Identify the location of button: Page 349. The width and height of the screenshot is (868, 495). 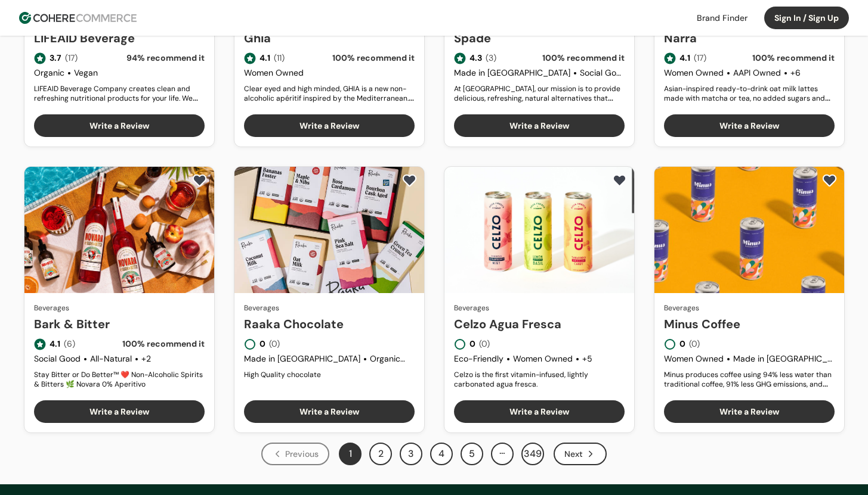
(533, 454).